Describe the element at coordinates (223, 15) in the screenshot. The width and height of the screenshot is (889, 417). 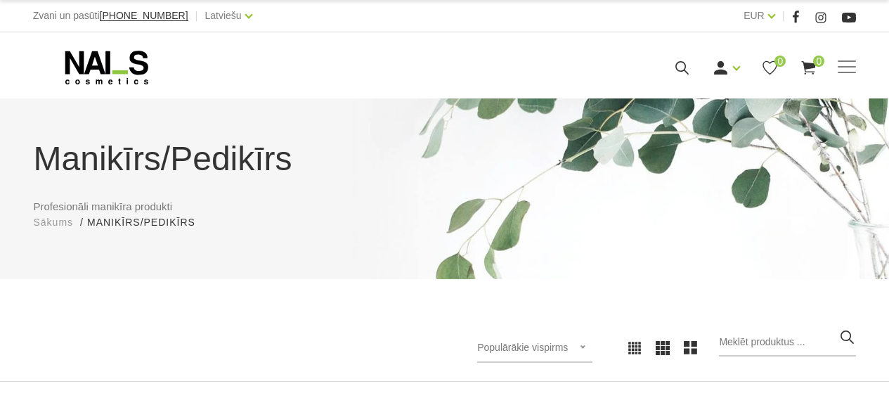
I see `a: Latviešu` at that location.